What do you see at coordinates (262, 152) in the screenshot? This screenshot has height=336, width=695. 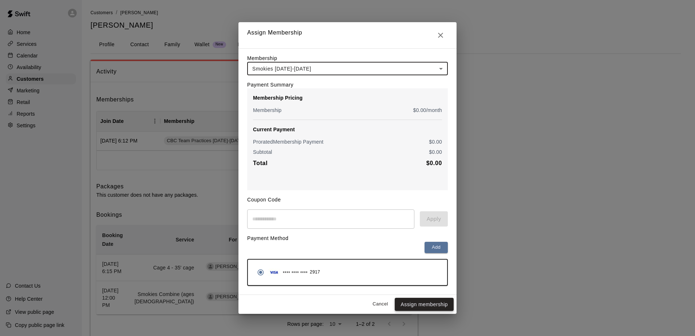 I see `p: Subtotal` at bounding box center [262, 152].